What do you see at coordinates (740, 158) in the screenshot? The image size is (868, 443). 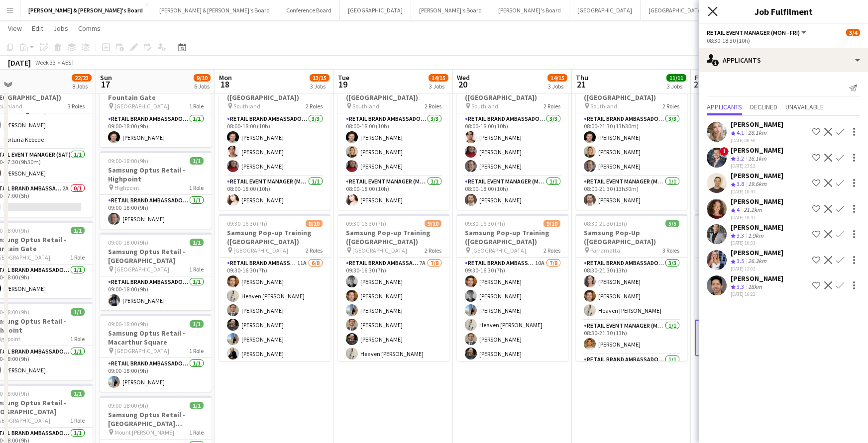 I see `span: 3.2` at bounding box center [740, 158].